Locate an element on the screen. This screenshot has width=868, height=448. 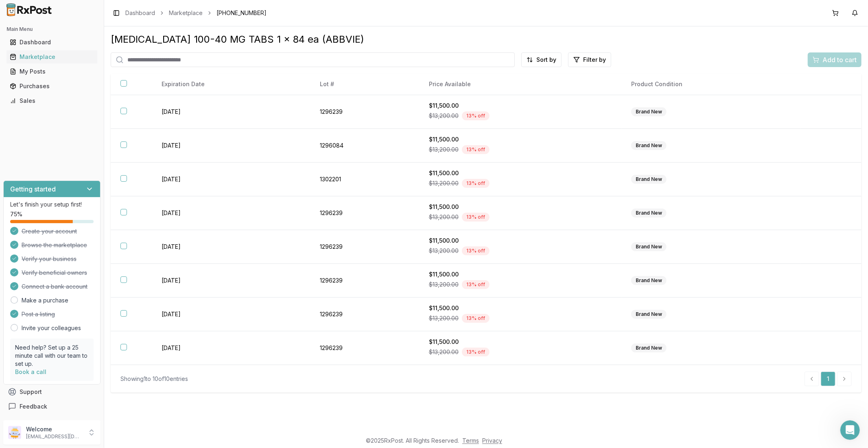
div: Purchases is located at coordinates (52, 86).